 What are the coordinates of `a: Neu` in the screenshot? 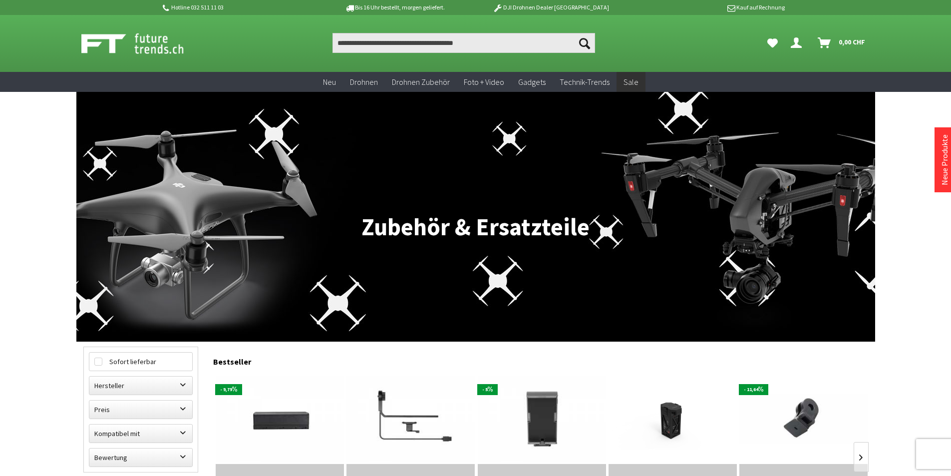 It's located at (329, 82).